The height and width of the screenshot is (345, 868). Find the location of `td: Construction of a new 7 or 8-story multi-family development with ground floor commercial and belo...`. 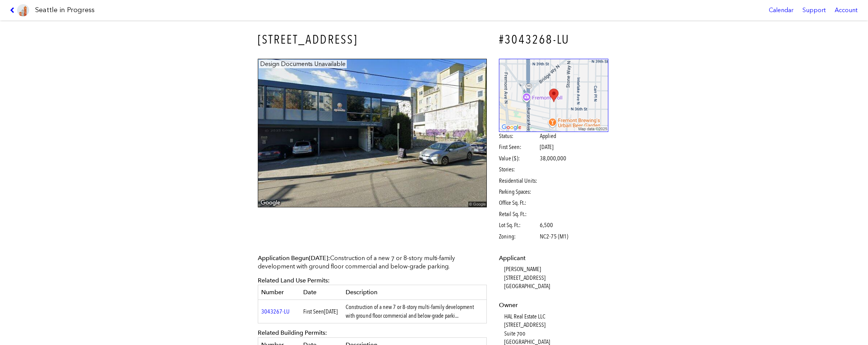

td: Construction of a new 7 or 8-story multi-family development with ground floor commercial and belo... is located at coordinates (415, 312).